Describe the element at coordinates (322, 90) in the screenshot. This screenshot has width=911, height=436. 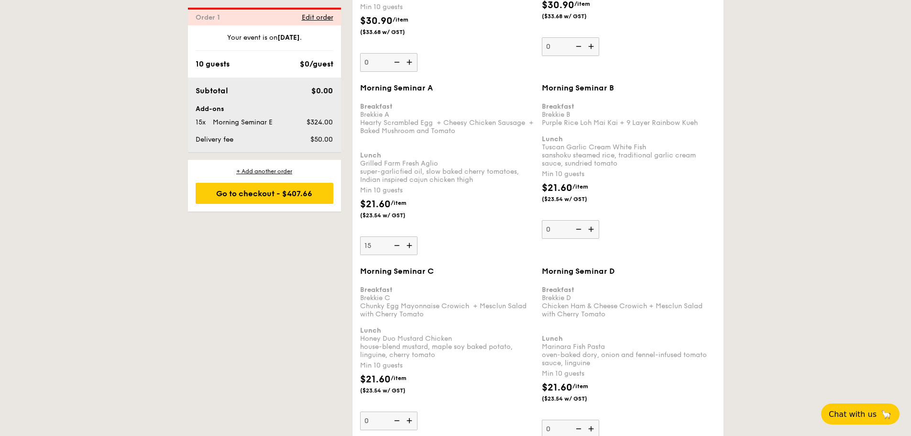
I see `span: $0.00` at that location.